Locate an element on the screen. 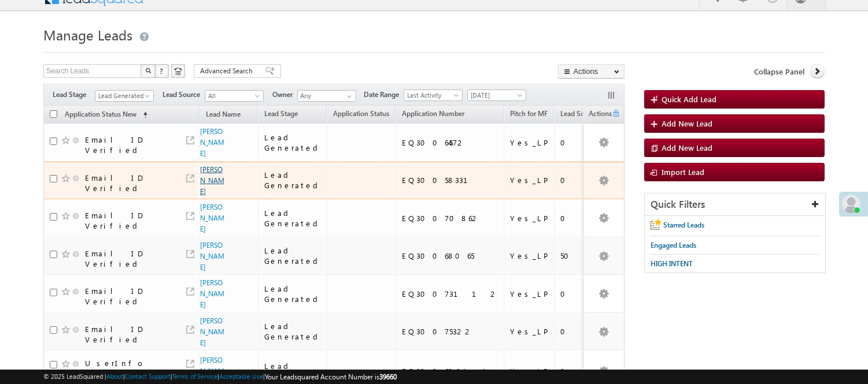 The image size is (868, 384). span: (sorted ascending) is located at coordinates (143, 115).